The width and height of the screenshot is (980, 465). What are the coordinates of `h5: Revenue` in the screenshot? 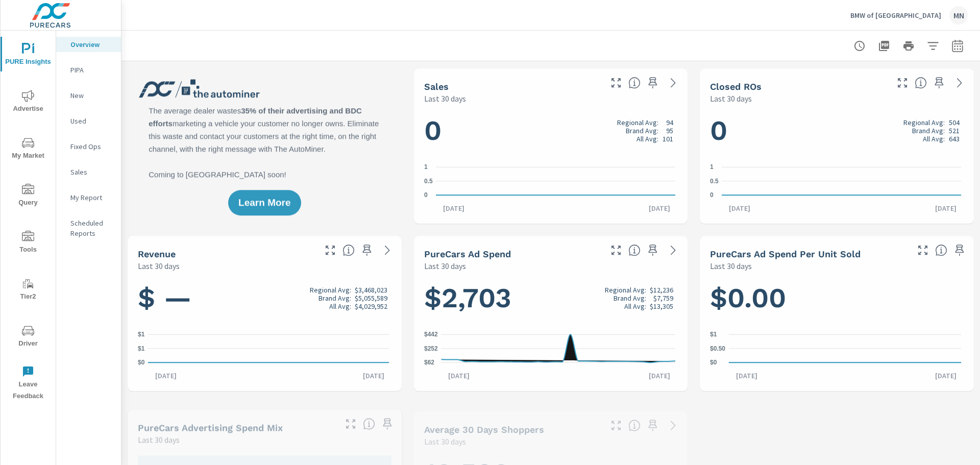 It's located at (156, 254).